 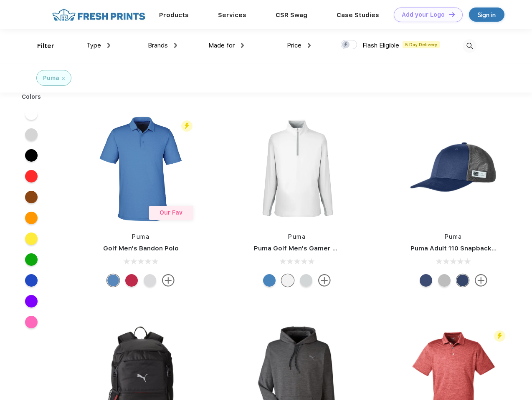 What do you see at coordinates (113, 281) in the screenshot?
I see `div: Lake Blue` at bounding box center [113, 281].